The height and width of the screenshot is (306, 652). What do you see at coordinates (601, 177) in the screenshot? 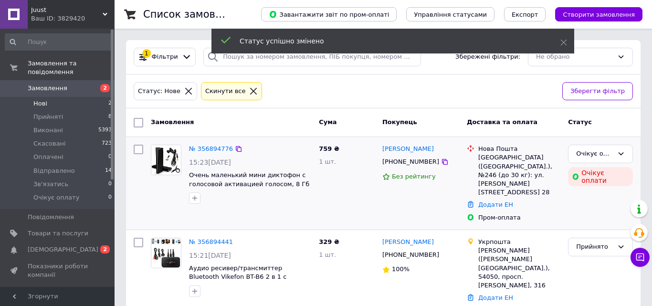
I see `div: Очікує оплати` at bounding box center [601, 177].